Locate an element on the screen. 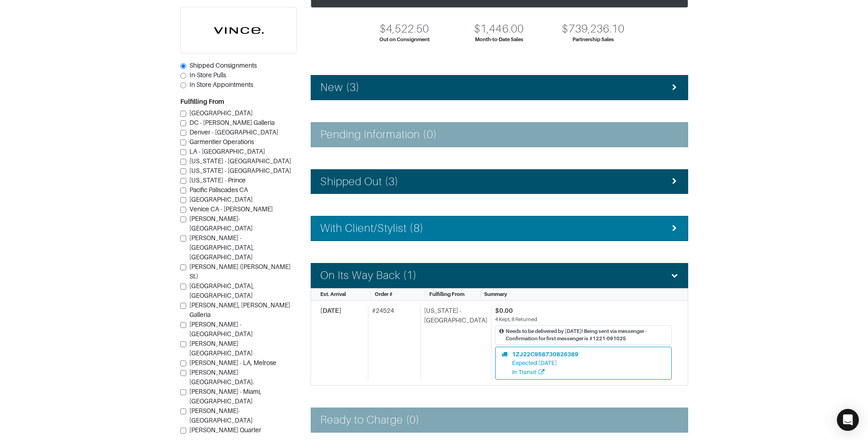 Image resolution: width=868 pixels, height=440 pixels. div: $739,236.10 is located at coordinates (593, 29).